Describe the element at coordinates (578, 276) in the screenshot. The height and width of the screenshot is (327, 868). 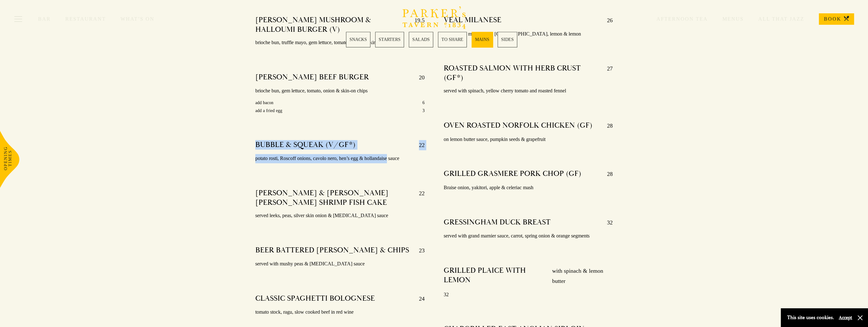
I see `p: with spinach & lemon butter` at that location.